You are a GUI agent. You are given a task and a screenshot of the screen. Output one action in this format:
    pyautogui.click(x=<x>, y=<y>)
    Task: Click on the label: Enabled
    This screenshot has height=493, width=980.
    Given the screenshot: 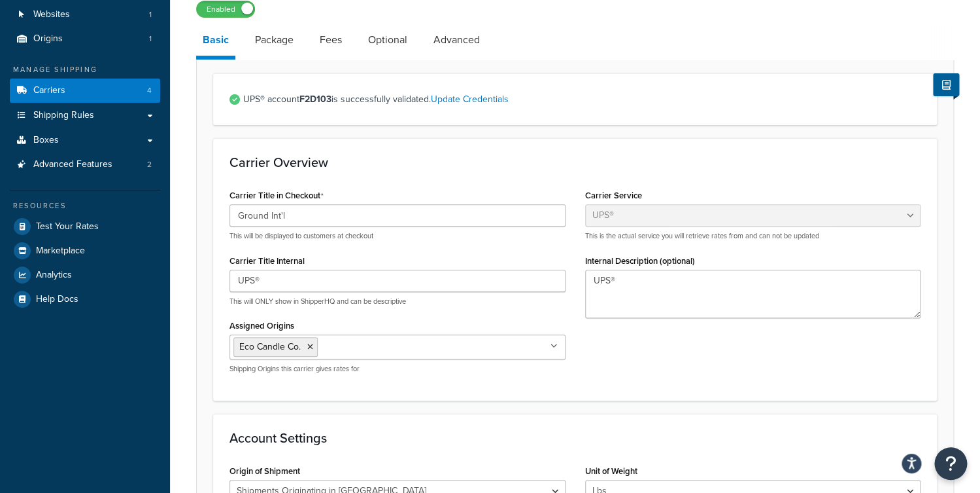 What is the action you would take?
    pyautogui.click(x=225, y=9)
    